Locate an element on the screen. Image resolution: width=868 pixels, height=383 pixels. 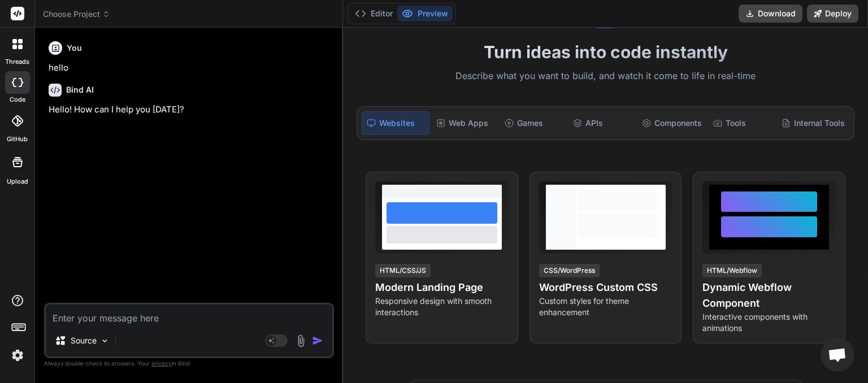
h6: You is located at coordinates (74, 48).